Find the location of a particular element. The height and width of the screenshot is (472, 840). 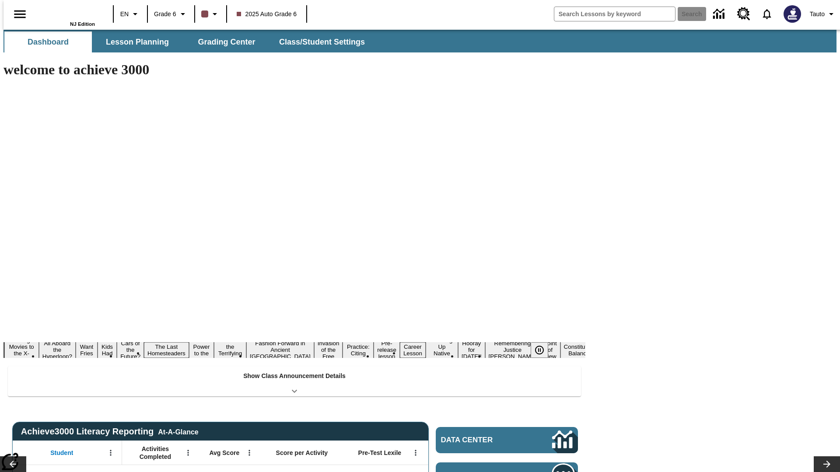

button: Pause is located at coordinates (539, 350).